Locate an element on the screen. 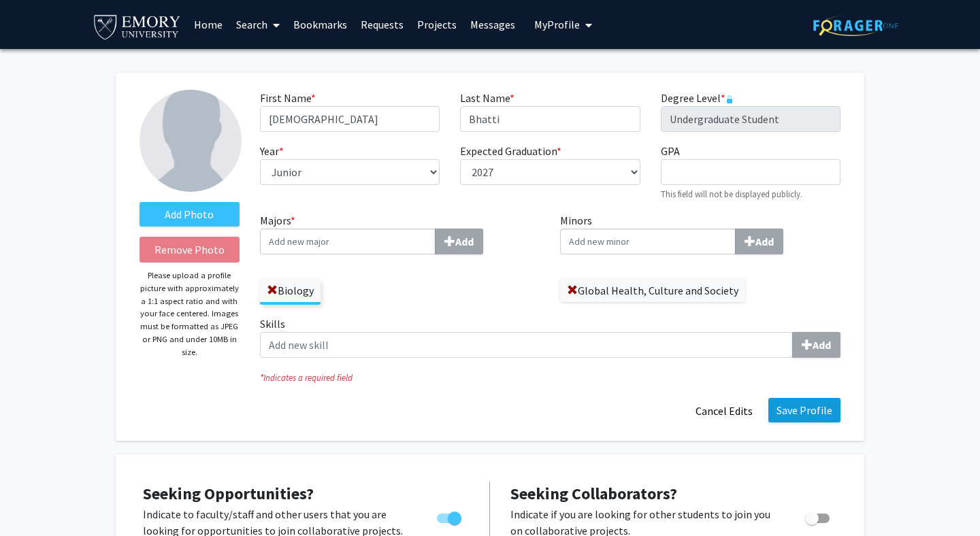 The image size is (980, 536). label: Year is located at coordinates (272, 151).